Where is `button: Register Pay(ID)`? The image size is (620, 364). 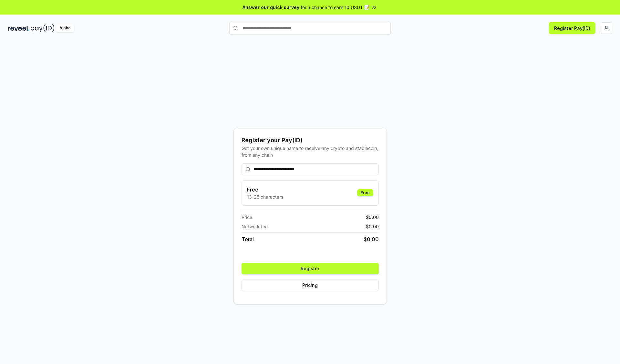 button: Register Pay(ID) is located at coordinates (572, 28).